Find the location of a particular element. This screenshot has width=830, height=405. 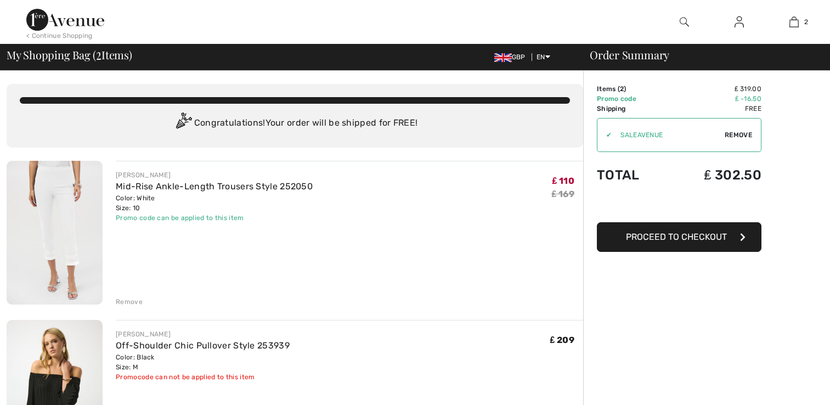

span: Proceed to Checkout is located at coordinates (677, 237).